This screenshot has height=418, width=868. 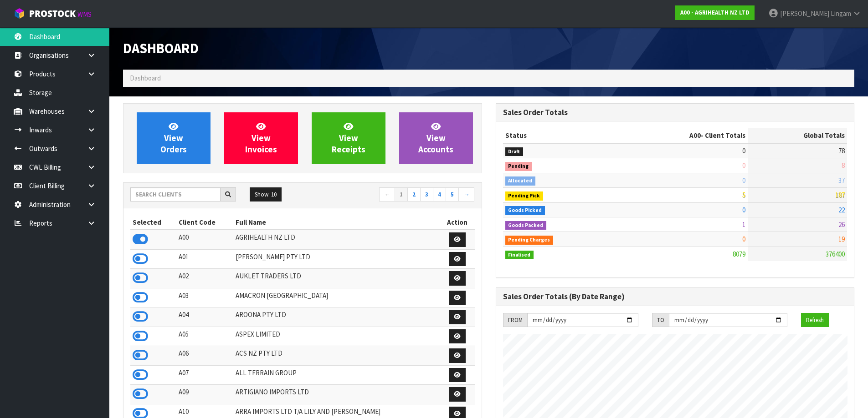 I want to click on nav: Page navigation, so click(x=392, y=195).